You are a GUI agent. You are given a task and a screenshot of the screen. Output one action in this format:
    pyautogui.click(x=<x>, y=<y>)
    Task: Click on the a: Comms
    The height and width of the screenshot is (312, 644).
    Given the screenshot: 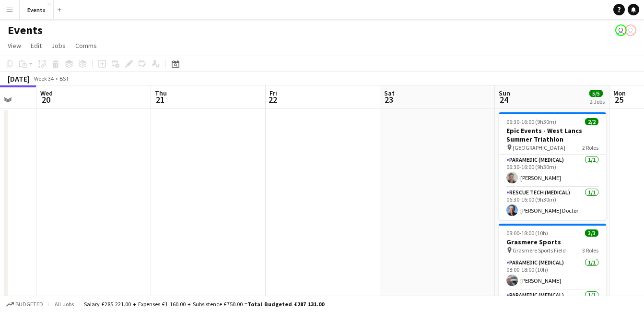 What is the action you would take?
    pyautogui.click(x=86, y=46)
    